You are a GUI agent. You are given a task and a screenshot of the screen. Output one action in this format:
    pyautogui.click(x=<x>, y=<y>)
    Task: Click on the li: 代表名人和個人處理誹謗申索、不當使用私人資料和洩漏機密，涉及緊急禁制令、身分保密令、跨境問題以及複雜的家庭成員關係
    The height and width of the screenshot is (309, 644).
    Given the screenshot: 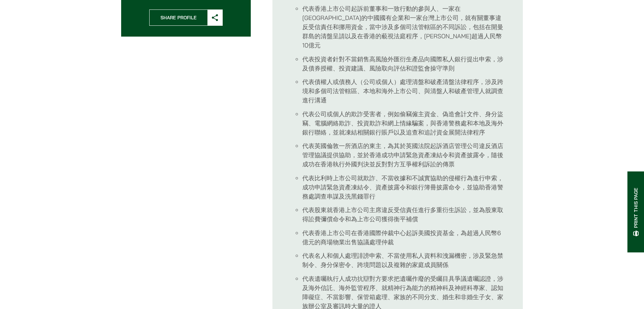 What is the action you would take?
    pyautogui.click(x=404, y=260)
    